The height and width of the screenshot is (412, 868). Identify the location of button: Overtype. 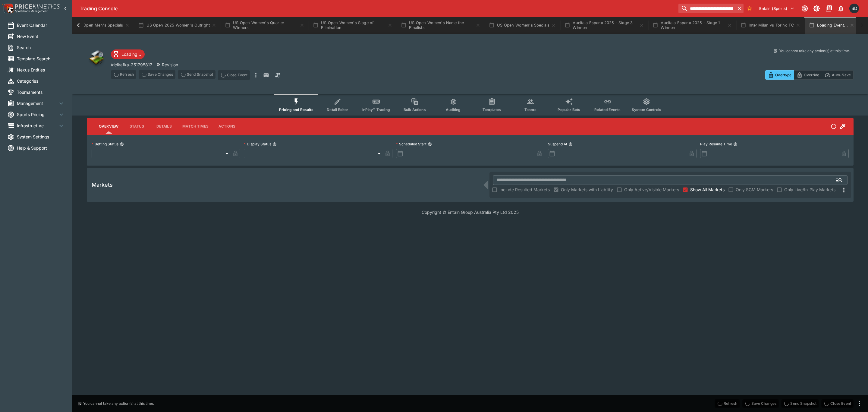
(779, 75).